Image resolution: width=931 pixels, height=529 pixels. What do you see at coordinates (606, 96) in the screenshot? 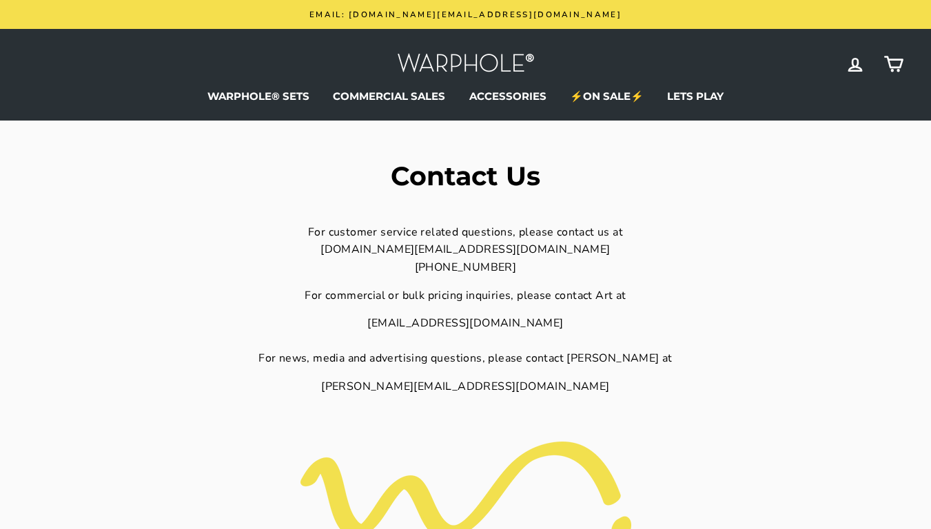
I see `a: ⚡ON SALE⚡` at bounding box center [606, 96].